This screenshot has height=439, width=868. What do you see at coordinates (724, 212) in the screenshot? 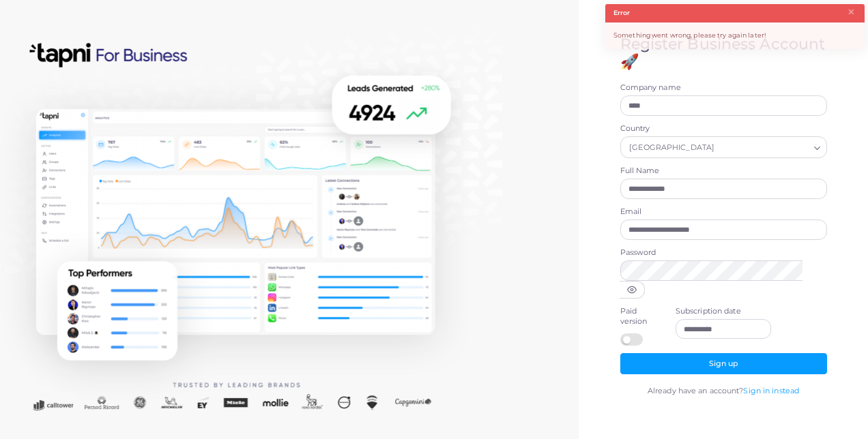
I see `label: Email` at bounding box center [724, 212].